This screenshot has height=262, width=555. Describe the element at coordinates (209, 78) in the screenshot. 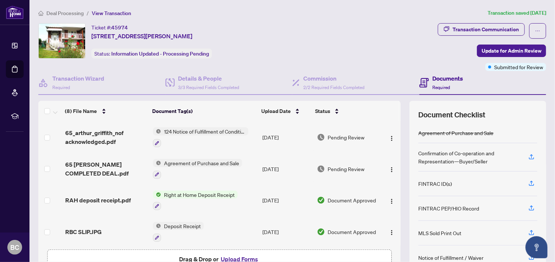

I see `h4: Details & People` at that location.